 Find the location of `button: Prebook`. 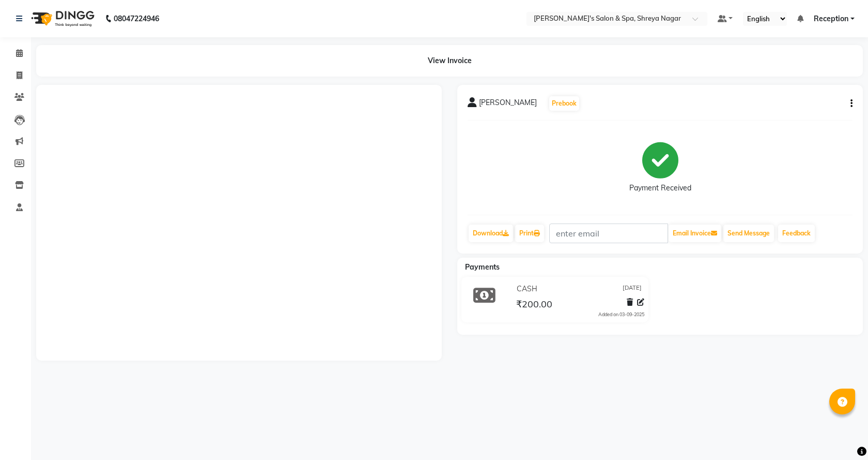

button: Prebook is located at coordinates (564, 104).